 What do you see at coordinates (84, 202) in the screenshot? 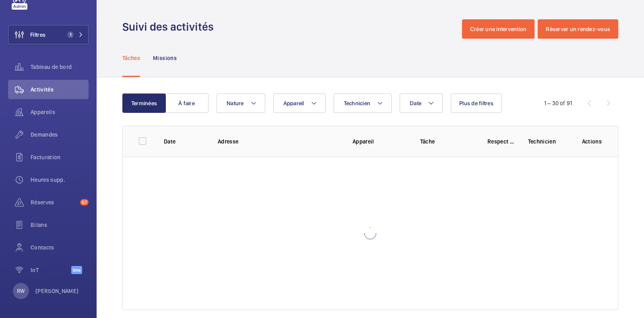
I see `span: 67` at bounding box center [84, 202].